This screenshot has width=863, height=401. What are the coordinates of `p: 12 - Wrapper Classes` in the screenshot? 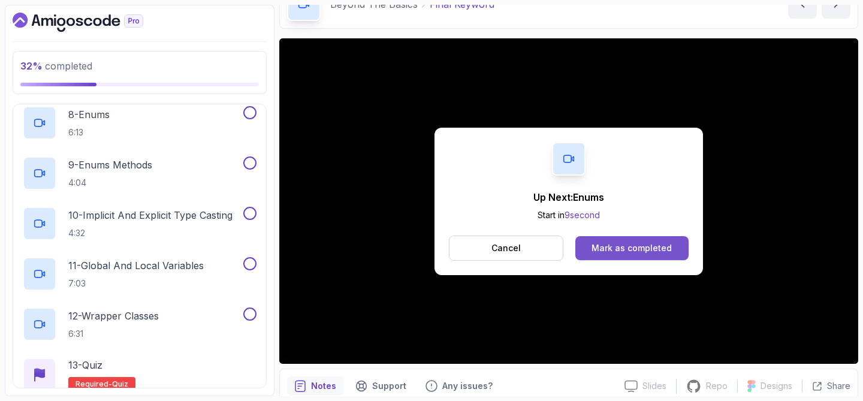 It's located at (113, 316).